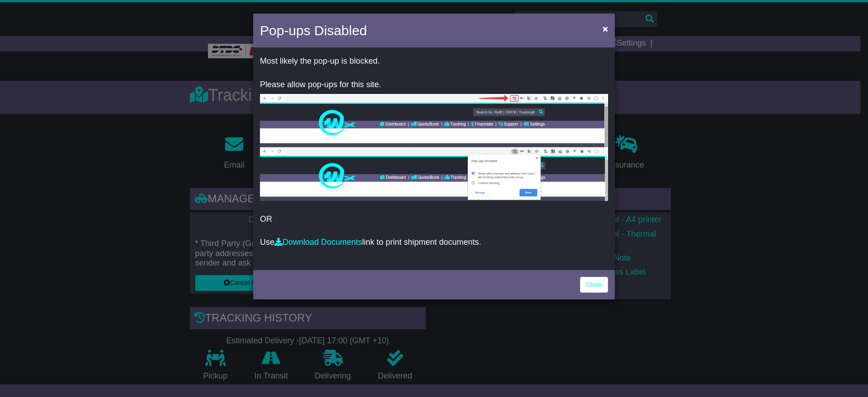 The image size is (868, 397). I want to click on img: allow-popup-1.png, so click(434, 121).